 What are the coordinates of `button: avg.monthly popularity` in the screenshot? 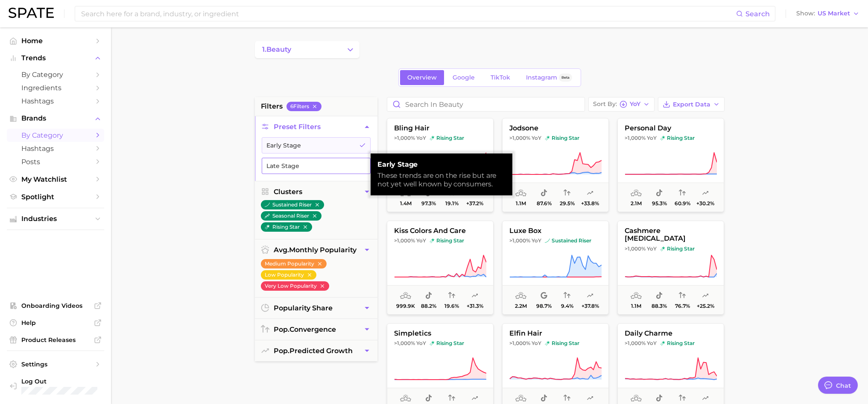 It's located at (316, 250).